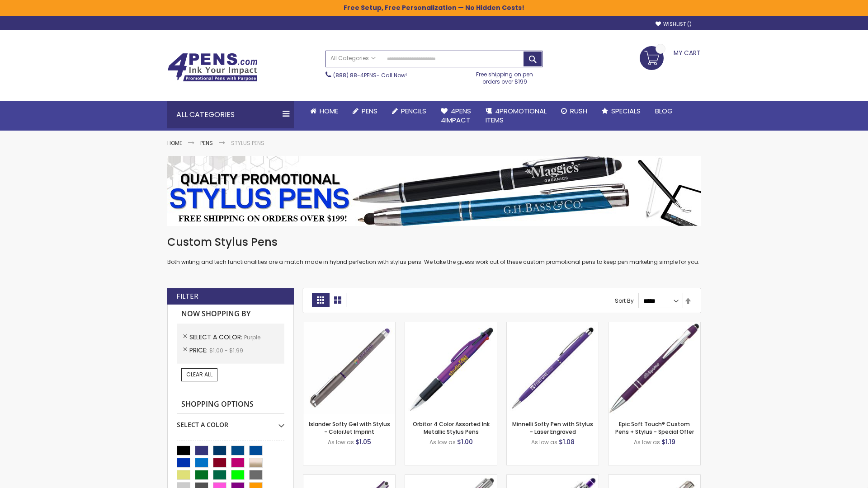 This screenshot has height=488, width=868. I want to click on span: $1.05, so click(363, 442).